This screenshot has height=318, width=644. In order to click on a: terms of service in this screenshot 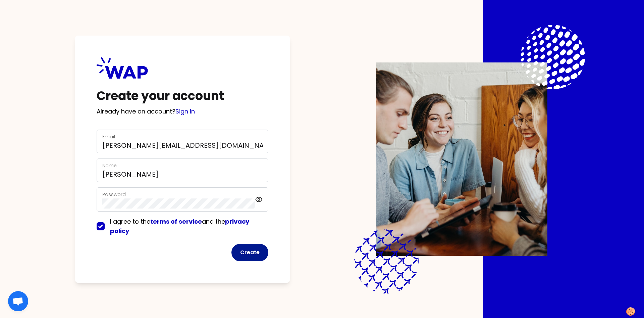, I will do `click(176, 221)`.